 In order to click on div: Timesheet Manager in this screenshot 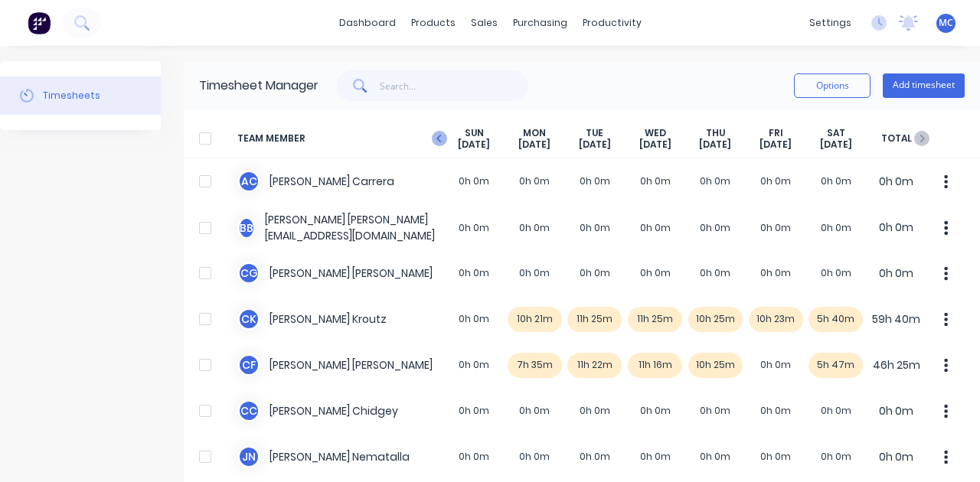, I will do `click(259, 86)`.